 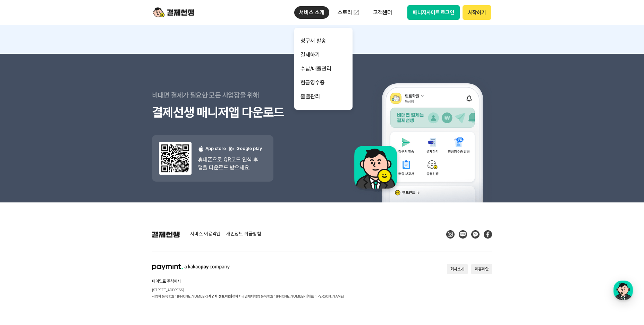 What do you see at coordinates (323, 41) in the screenshot?
I see `a: 청구서 발송` at bounding box center [323, 41].